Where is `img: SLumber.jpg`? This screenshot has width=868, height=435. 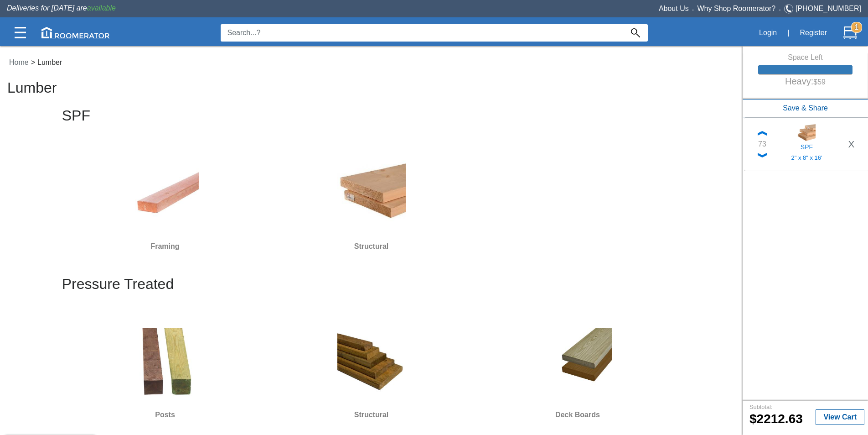
img: SLumber.jpg is located at coordinates (371, 194).